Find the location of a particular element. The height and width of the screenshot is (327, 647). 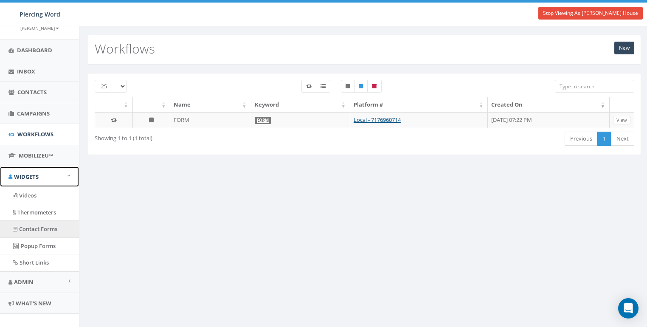

i: Unpublished is located at coordinates (151, 120).